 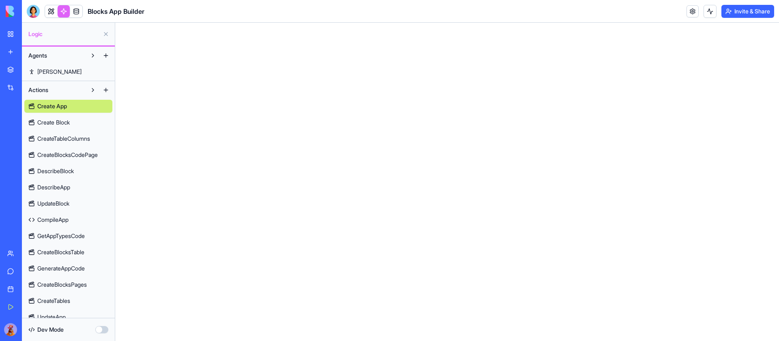 I want to click on span: Dev Mode, so click(x=50, y=330).